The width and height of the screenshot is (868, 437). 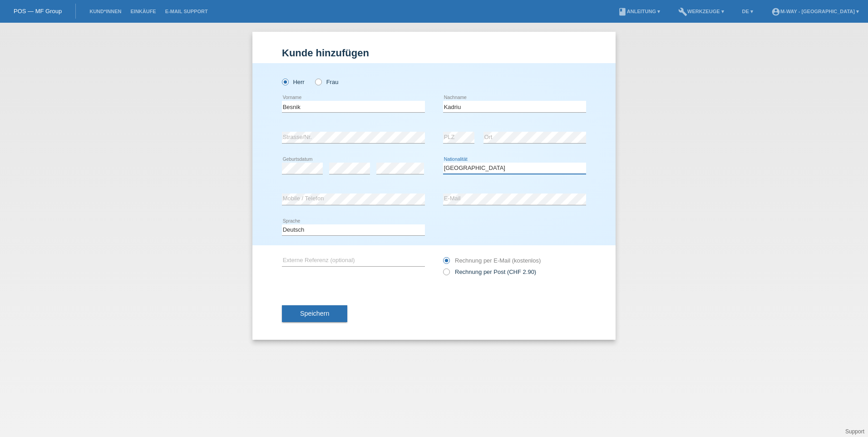 I want to click on label: Rechnung per Post (CHF 2.90), so click(x=489, y=271).